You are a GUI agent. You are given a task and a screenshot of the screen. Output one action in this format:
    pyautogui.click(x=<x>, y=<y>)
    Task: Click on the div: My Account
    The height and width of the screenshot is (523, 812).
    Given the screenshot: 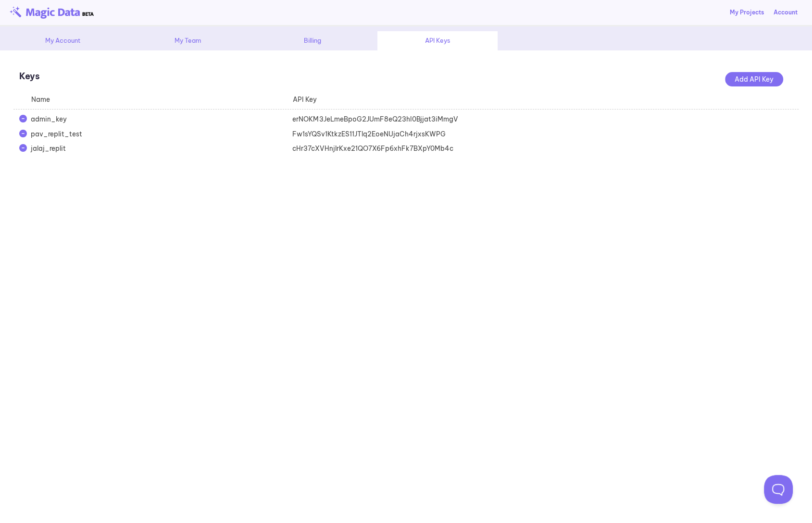 What is the action you would take?
    pyautogui.click(x=62, y=41)
    